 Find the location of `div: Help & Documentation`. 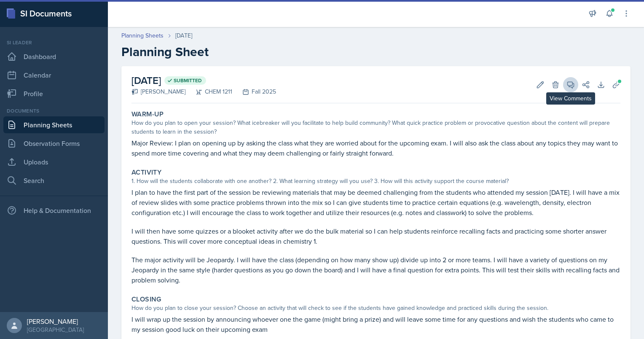

div: Help & Documentation is located at coordinates (54, 211).